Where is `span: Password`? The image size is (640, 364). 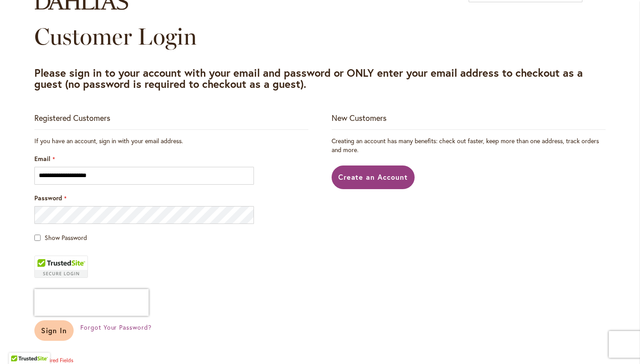 span: Password is located at coordinates (48, 197).